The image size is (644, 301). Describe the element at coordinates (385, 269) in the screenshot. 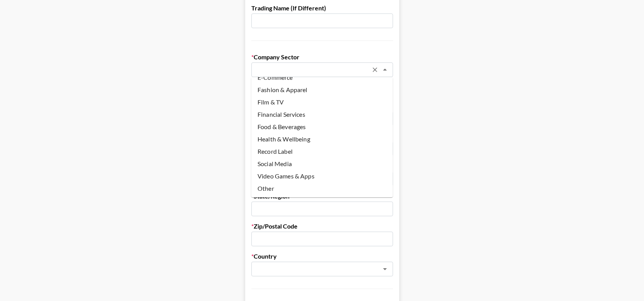

I see `button: Open` at that location.